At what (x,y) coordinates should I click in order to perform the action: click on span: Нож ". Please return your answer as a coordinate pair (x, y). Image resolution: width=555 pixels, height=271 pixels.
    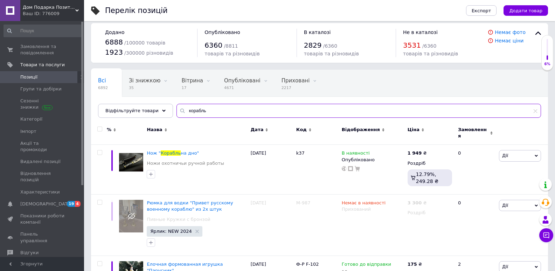
    Looking at the image, I should click on (154, 153).